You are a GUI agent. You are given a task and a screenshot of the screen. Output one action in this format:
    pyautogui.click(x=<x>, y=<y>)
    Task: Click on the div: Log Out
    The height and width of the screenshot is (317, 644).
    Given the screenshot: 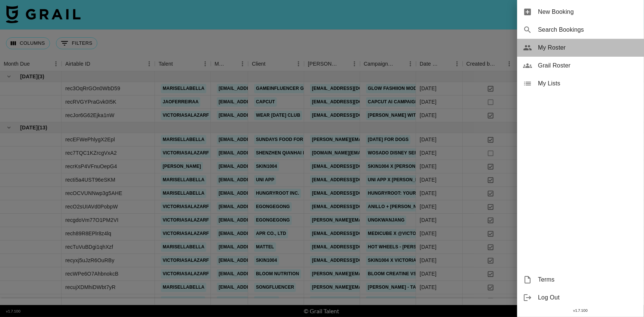 What is the action you would take?
    pyautogui.click(x=581, y=298)
    